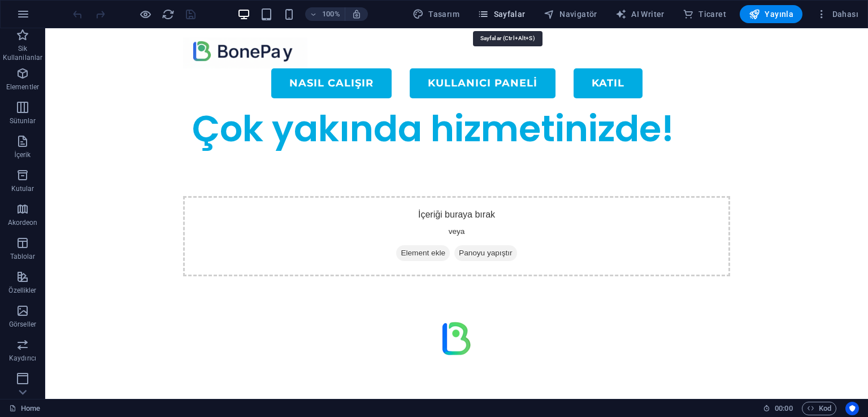  What do you see at coordinates (818, 408) in the screenshot?
I see `button: Kod` at bounding box center [818, 408].